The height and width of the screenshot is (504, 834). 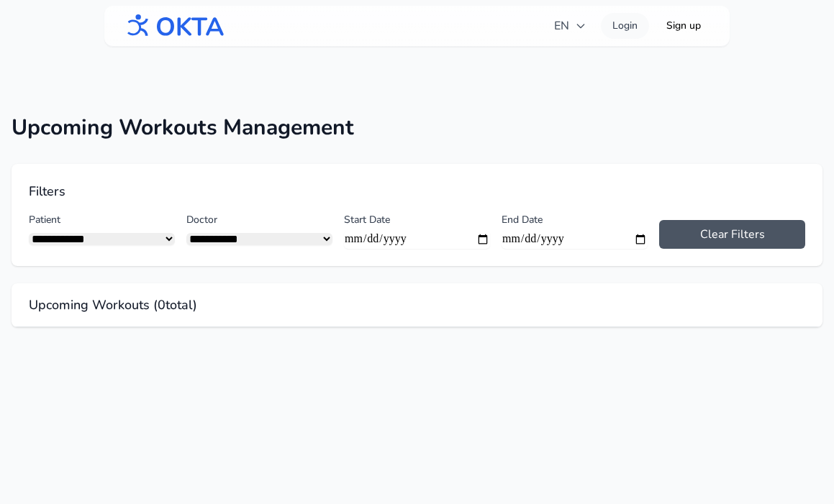 What do you see at coordinates (574, 220) in the screenshot?
I see `label: End Date` at bounding box center [574, 220].